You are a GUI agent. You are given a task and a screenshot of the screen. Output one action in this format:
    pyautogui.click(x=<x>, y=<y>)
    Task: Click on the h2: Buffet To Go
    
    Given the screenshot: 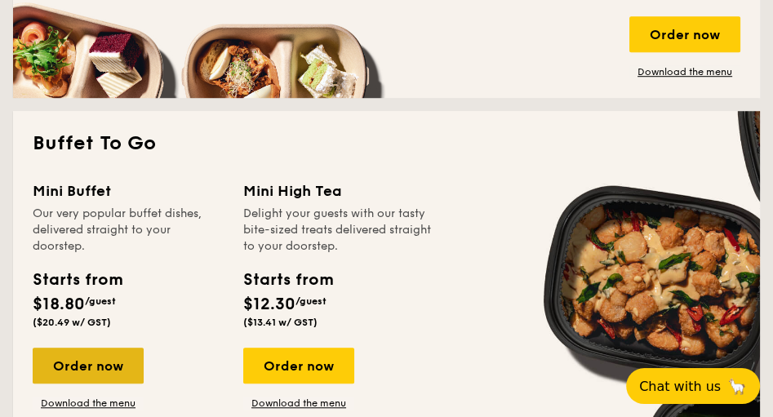 What is the action you would take?
    pyautogui.click(x=386, y=144)
    